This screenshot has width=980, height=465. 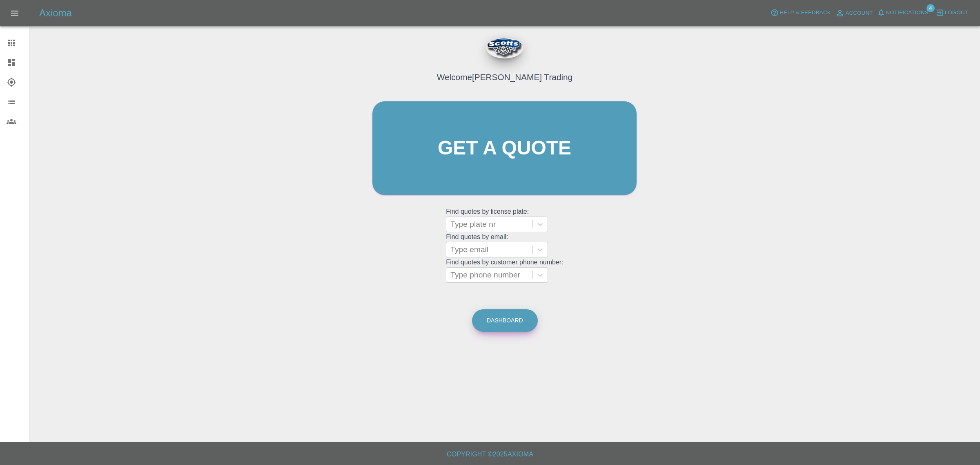 What do you see at coordinates (504, 148) in the screenshot?
I see `a: Get a quote` at bounding box center [504, 148].